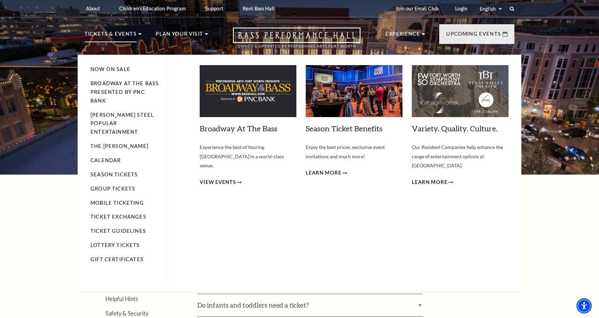  Describe the element at coordinates (122, 299) in the screenshot. I see `a: Helpful Hints` at that location.